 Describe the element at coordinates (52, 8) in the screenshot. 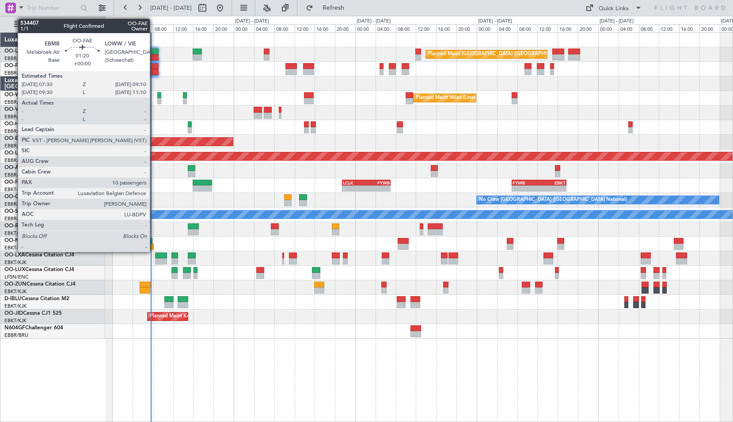

I see `input: Trip Number` at that location.